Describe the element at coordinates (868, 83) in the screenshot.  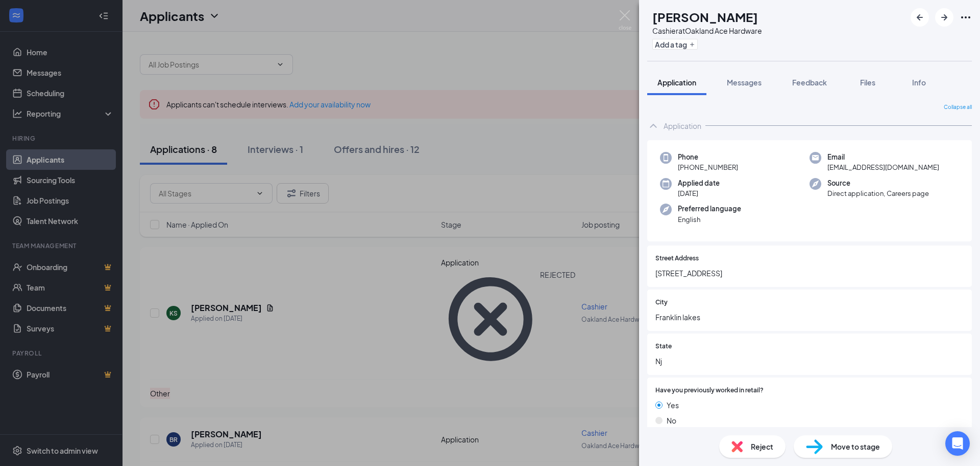
I see `span: Files` at that location.